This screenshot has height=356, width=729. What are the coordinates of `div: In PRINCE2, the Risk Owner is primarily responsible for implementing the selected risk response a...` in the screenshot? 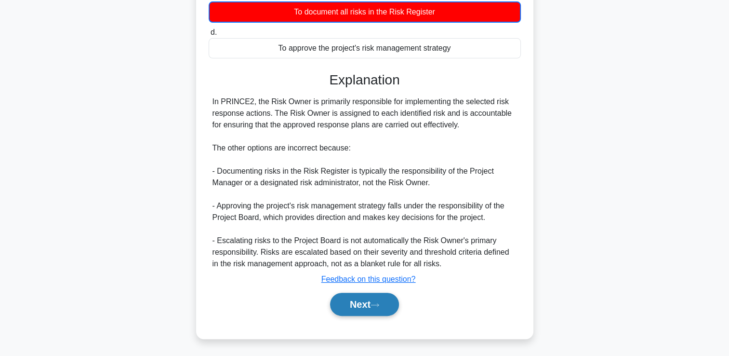 It's located at (365, 183).